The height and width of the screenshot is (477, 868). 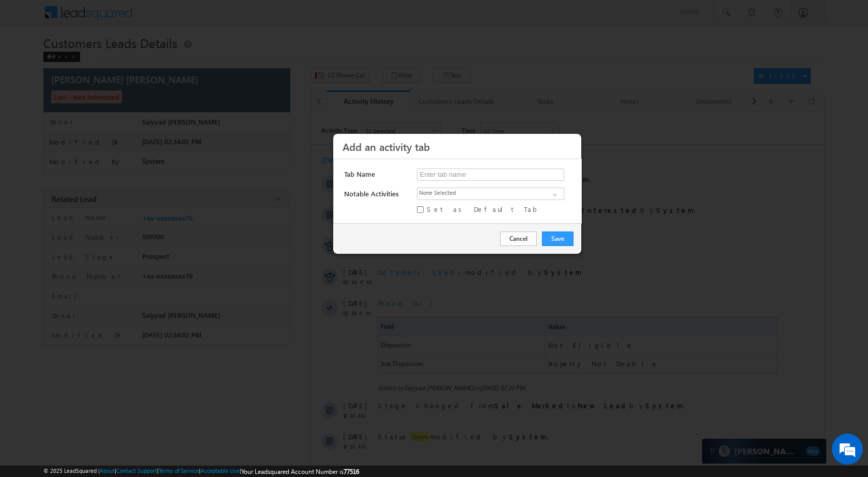 What do you see at coordinates (164, 325) in the screenshot?
I see `em: Start Chat` at bounding box center [164, 325].